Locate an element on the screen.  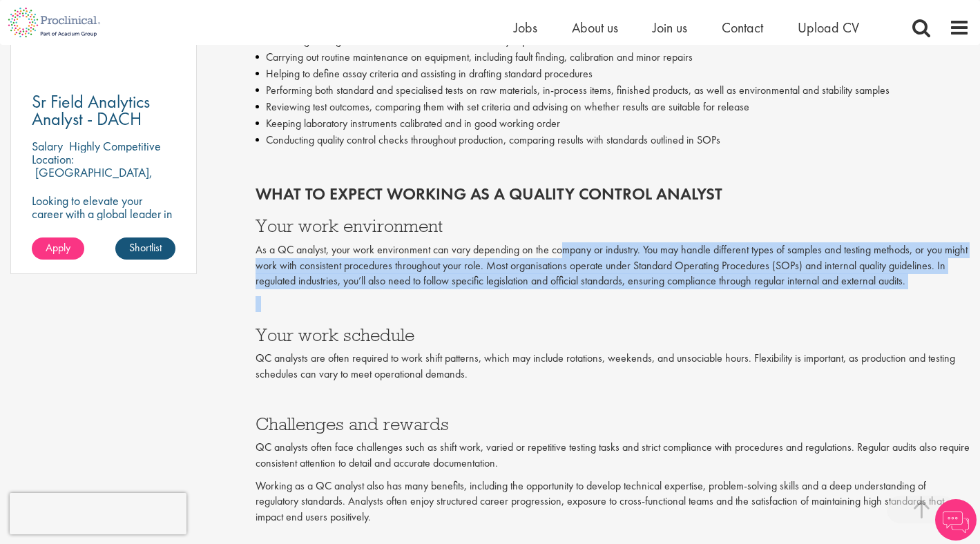
h3: Your work environment is located at coordinates (612, 226).